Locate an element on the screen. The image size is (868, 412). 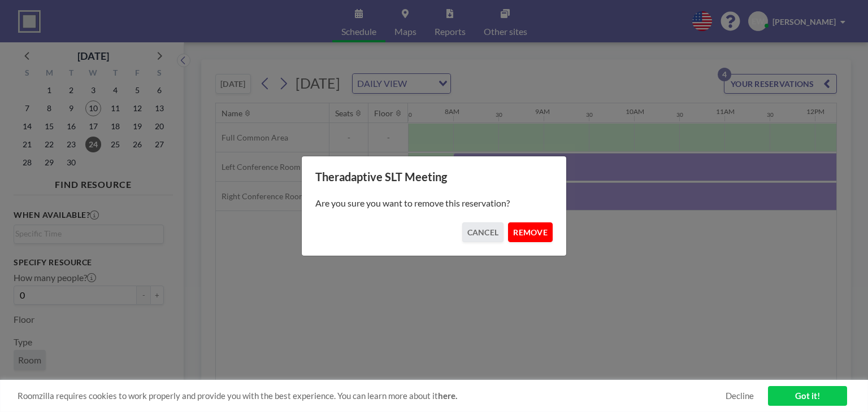
h3: Theradaptive SLT Meeting is located at coordinates (434, 176).